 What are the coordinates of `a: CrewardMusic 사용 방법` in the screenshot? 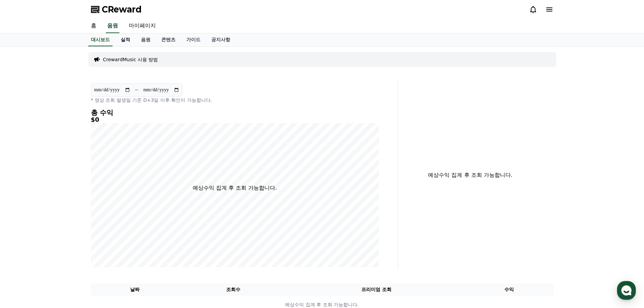 It's located at (130, 59).